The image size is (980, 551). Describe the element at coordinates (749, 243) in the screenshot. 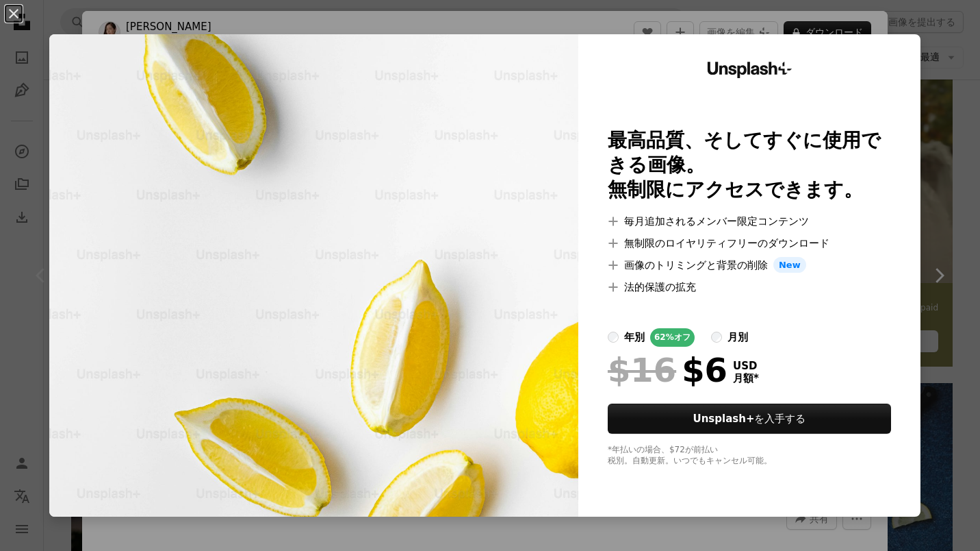

I see `li: 無制限のロイヤリティフリーのダウンロード` at that location.